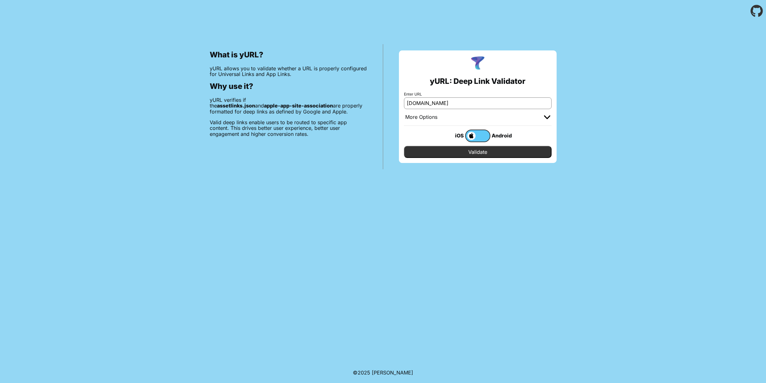 The height and width of the screenshot is (383, 766). What do you see at coordinates (421, 117) in the screenshot?
I see `div: More Options` at bounding box center [421, 117].